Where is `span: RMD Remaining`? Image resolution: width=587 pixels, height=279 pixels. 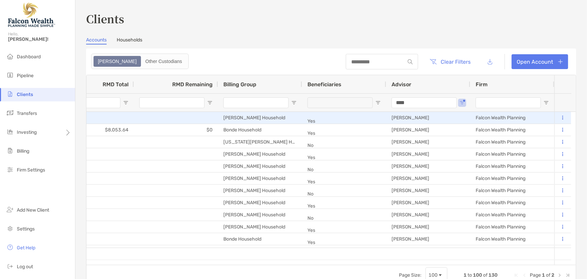 span: RMD Remaining is located at coordinates (193, 84).